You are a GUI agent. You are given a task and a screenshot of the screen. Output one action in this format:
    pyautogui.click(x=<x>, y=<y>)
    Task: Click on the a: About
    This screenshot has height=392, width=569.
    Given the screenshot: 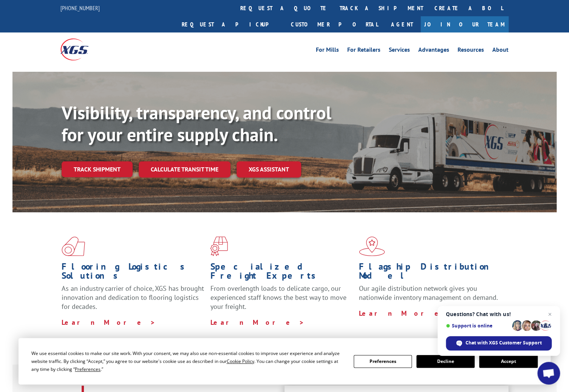 What is the action you would take?
    pyautogui.click(x=500, y=51)
    